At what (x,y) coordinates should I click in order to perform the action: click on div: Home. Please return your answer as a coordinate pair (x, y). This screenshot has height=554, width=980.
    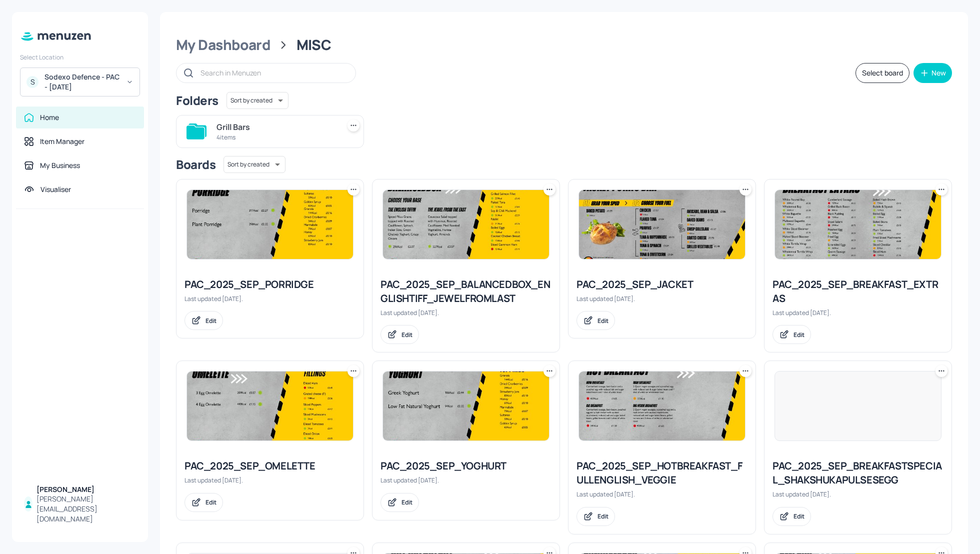
    Looking at the image, I should click on (49, 118).